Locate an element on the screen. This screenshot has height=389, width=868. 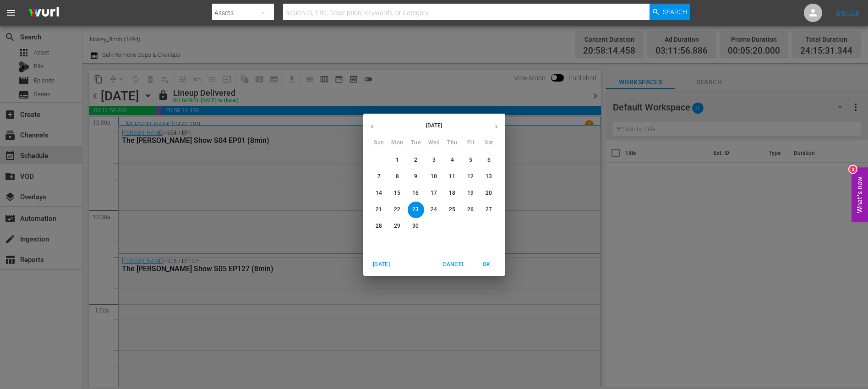
p: 24 is located at coordinates (434, 210).